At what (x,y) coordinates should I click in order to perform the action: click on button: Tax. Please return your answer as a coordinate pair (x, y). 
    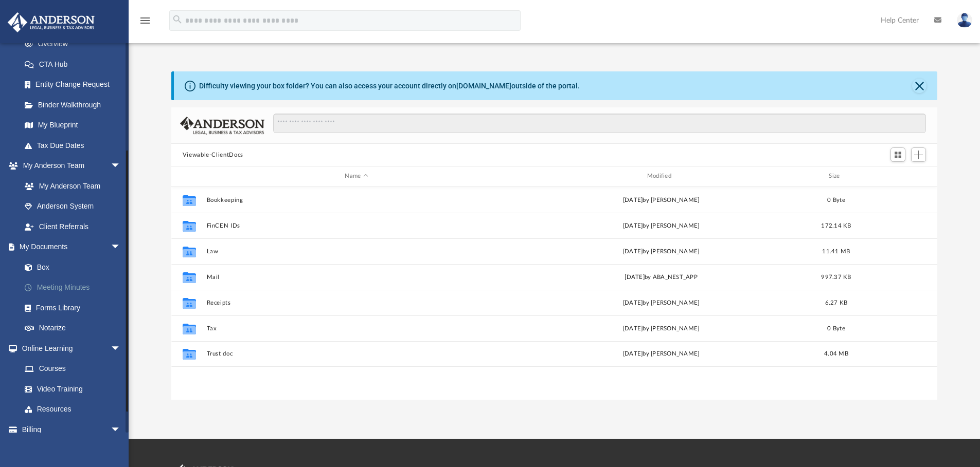
    Looking at the image, I should click on (356, 328).